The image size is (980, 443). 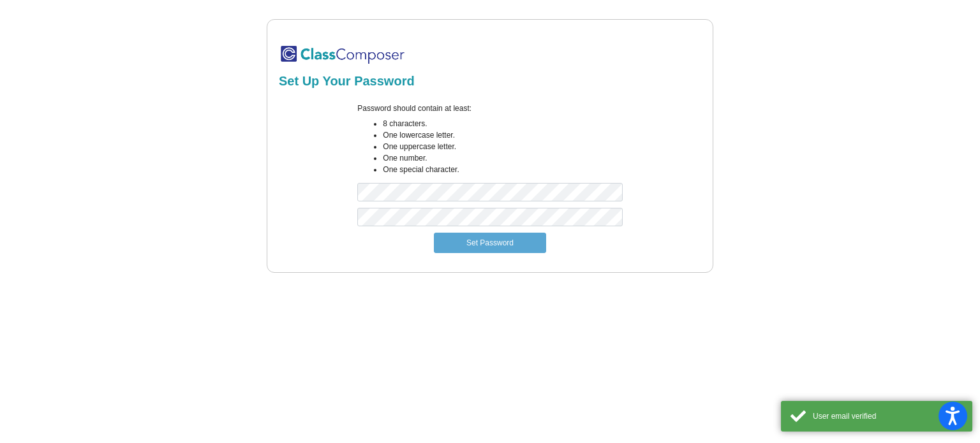 I want to click on li: One uppercase letter., so click(x=502, y=147).